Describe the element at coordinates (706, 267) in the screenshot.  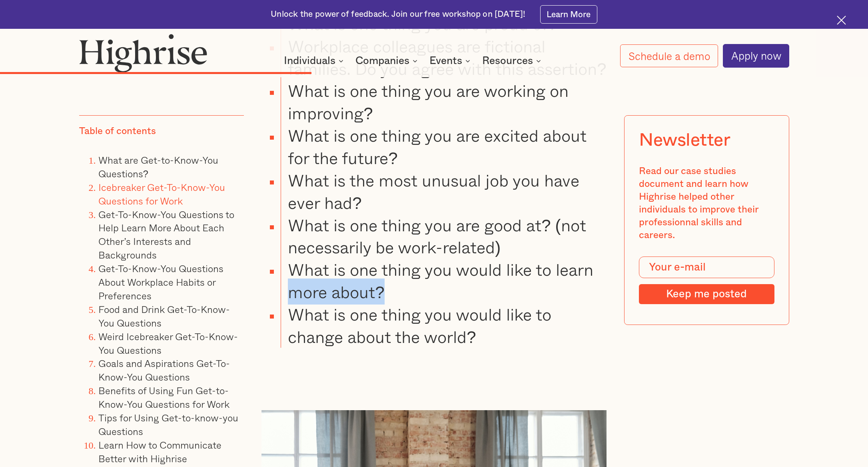
I see `input: Your e-mail` at that location.